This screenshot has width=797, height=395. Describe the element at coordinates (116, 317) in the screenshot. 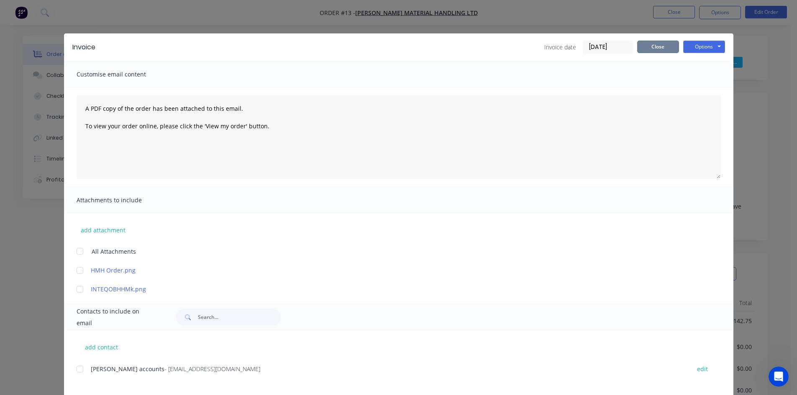

I see `span: Contacts to include on email` at that location.